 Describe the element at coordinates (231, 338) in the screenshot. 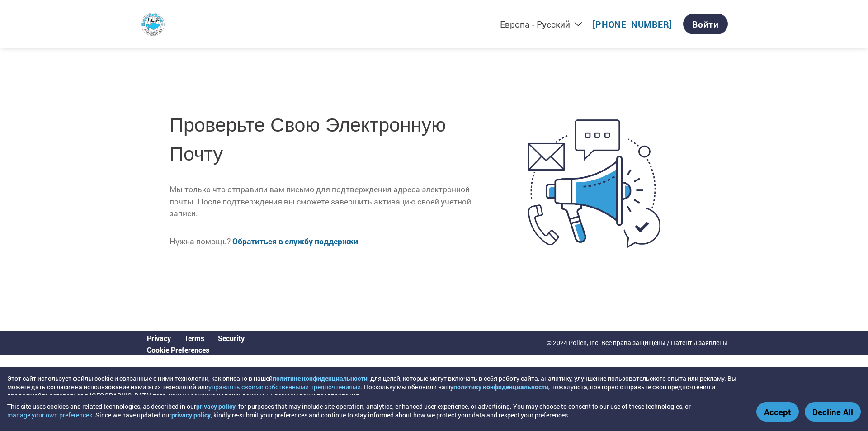

I see `a: Security` at that location.